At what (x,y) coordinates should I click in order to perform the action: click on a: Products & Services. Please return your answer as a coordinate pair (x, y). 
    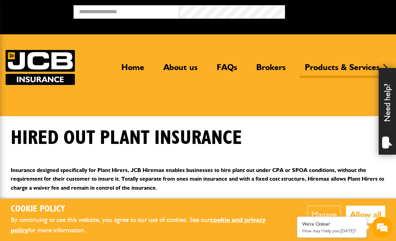
    Looking at the image, I should click on (342, 70).